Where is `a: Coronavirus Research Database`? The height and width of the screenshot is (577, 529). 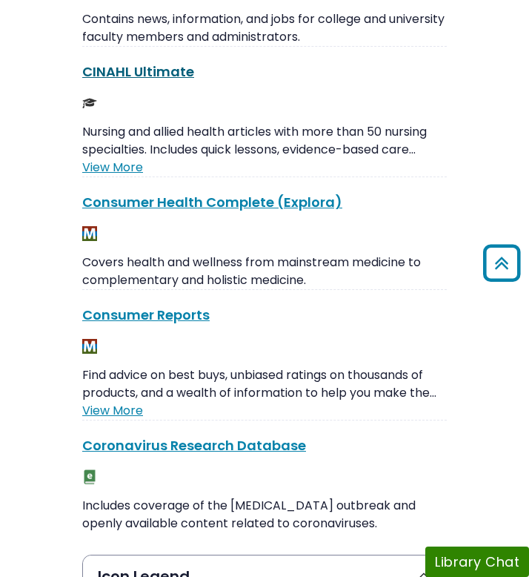
a: Coronavirus Research Database is located at coordinates (194, 445).